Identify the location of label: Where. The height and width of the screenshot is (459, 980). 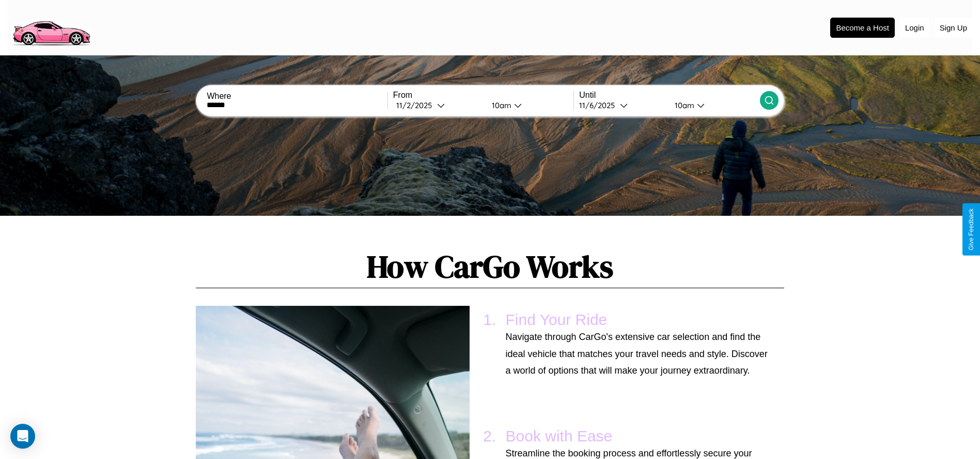
(296, 96).